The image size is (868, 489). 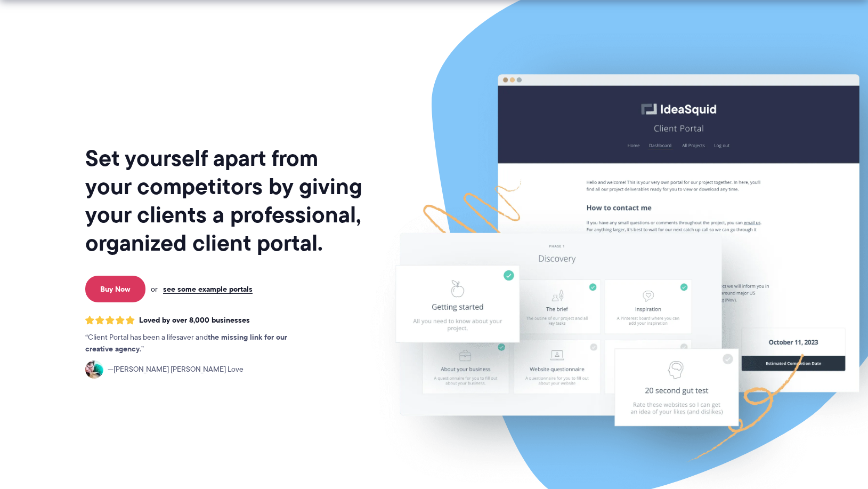 I want to click on p: Client Portal has been a lifesaver and ., so click(x=197, y=343).